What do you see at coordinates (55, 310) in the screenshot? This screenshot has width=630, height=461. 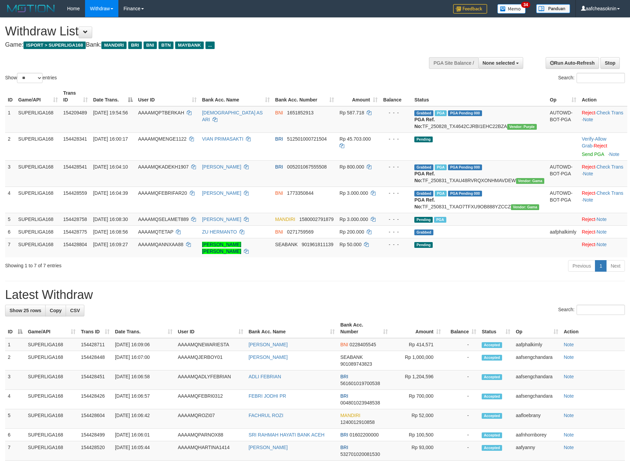 I see `span: Copy` at bounding box center [55, 310].